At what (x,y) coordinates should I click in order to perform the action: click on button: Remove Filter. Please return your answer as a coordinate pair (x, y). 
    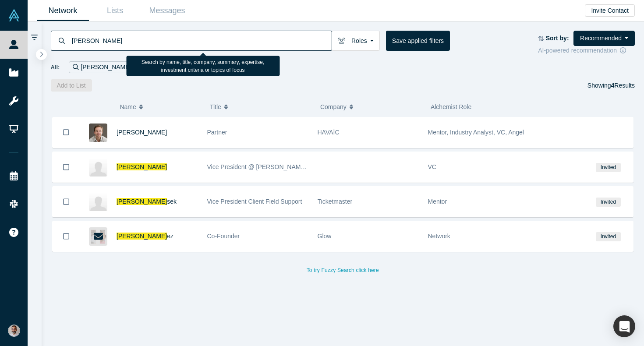
    Looking at the image, I should click on (134, 67).